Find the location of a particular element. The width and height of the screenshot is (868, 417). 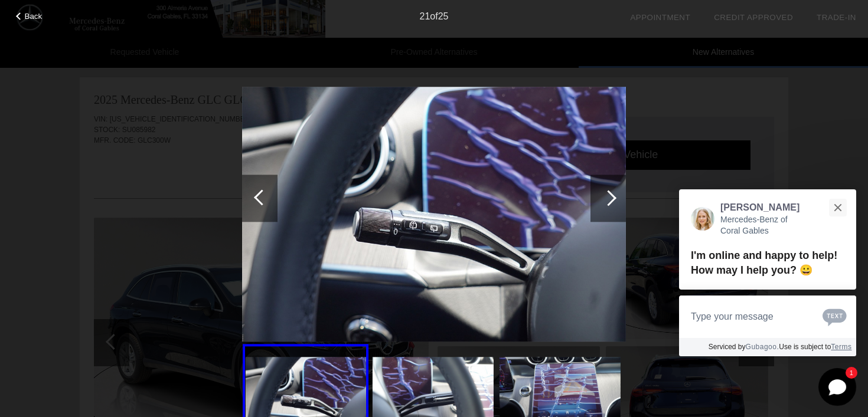

a: Trade-In is located at coordinates (836, 17).